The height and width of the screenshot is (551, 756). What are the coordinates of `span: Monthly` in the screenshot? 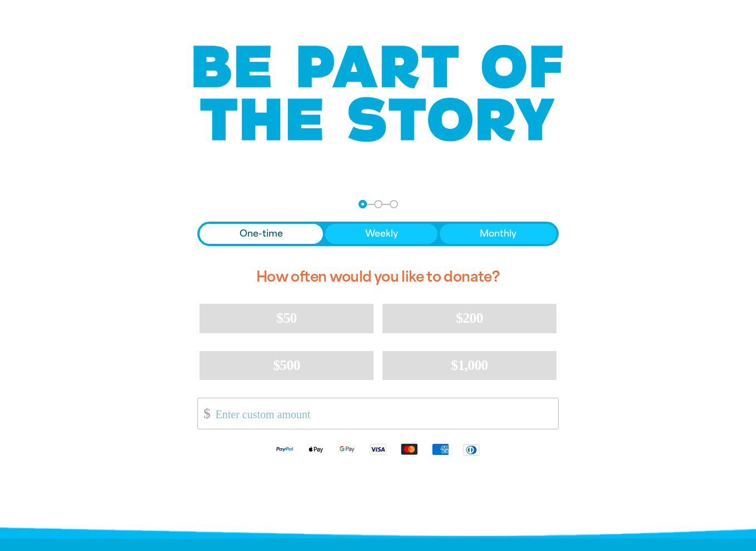 It's located at (499, 234).